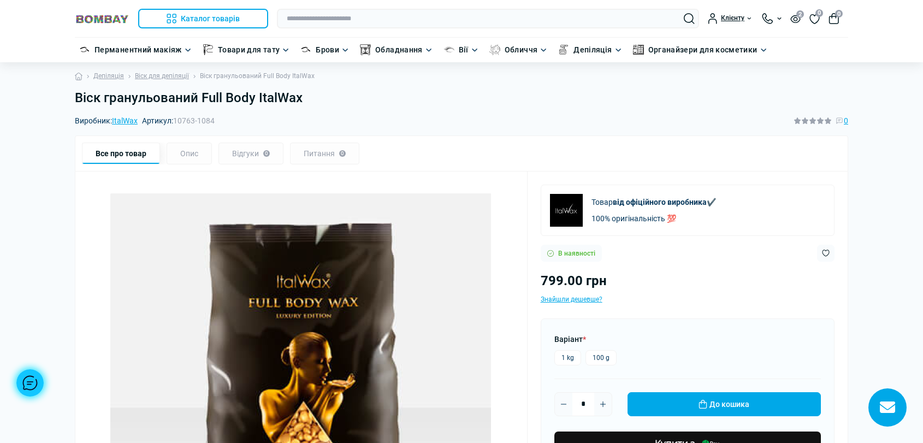  What do you see at coordinates (660, 202) in the screenshot?
I see `b: від офіційного виробника` at bounding box center [660, 202].